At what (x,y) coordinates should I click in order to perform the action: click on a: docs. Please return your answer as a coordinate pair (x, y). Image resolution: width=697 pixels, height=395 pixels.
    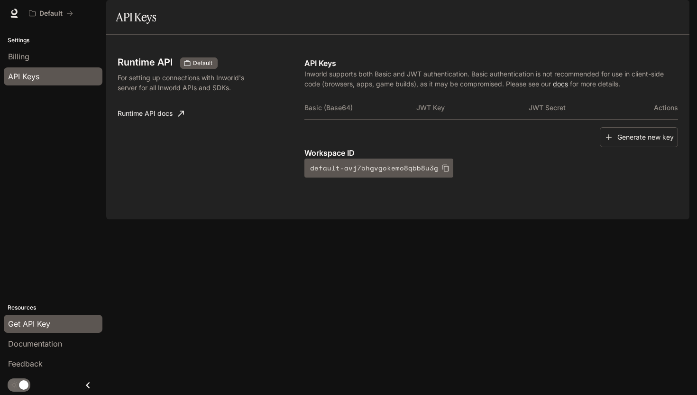
    Looking at the image, I should click on (561, 83).